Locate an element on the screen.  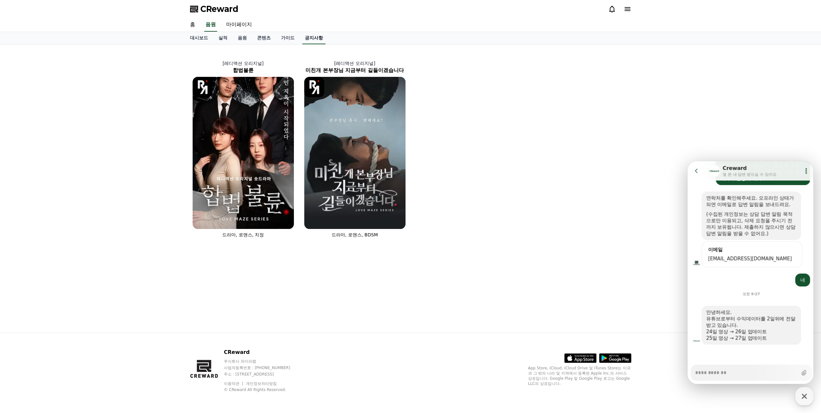
span: CReward is located at coordinates (219, 9).